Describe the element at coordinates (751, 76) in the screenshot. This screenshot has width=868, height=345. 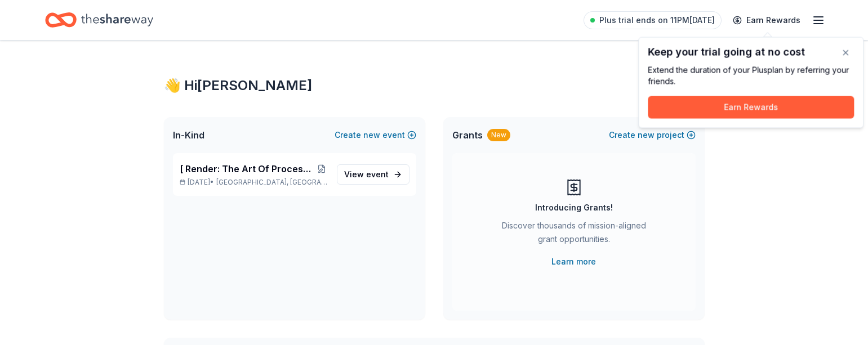
I see `div: Extend the duration of your Plus plan by referring your friends.` at that location.